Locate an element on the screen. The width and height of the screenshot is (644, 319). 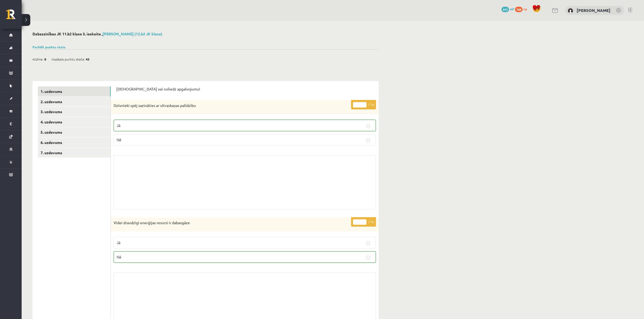
span: 43 is located at coordinates (88, 59).